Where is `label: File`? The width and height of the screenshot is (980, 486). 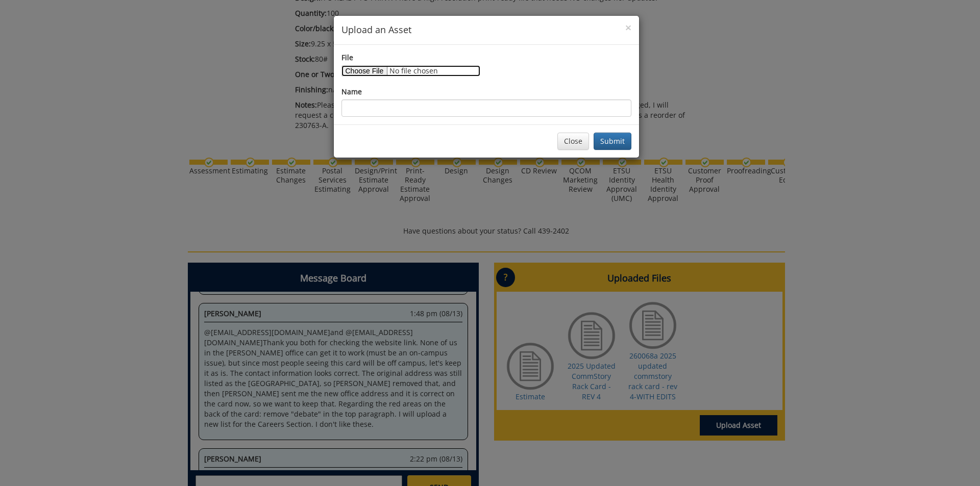
label: File is located at coordinates (347, 57).